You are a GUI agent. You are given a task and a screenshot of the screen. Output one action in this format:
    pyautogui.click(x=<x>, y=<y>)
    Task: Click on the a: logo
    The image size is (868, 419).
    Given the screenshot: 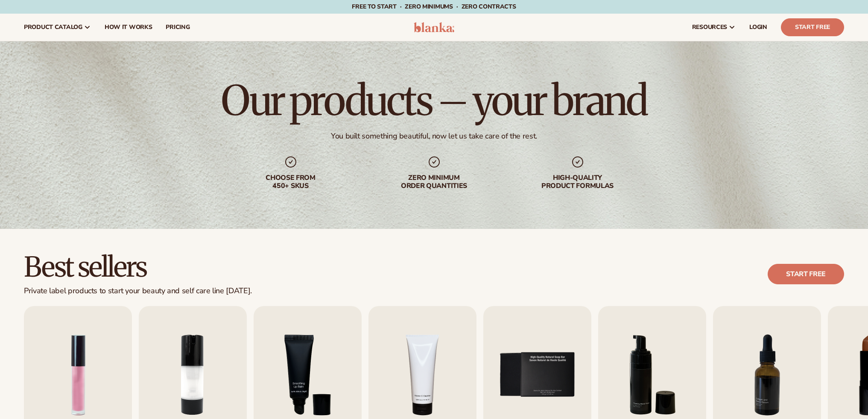 What is the action you would take?
    pyautogui.click(x=434, y=27)
    